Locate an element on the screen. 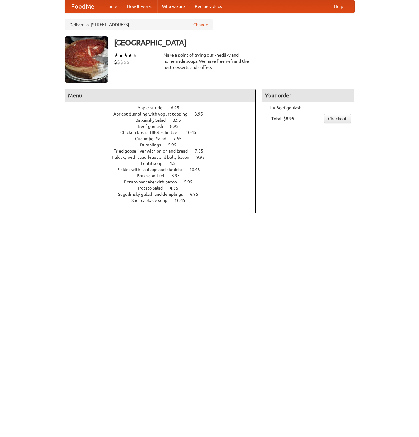 The image size is (419, 437). img: angular.jpg is located at coordinates (86, 60).